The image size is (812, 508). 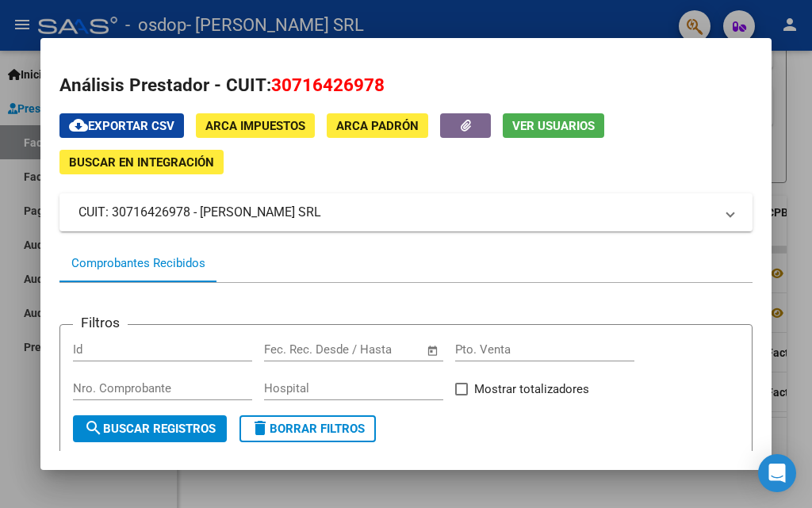 What do you see at coordinates (296, 350) in the screenshot?
I see `input: Fecha inicio` at bounding box center [296, 350].